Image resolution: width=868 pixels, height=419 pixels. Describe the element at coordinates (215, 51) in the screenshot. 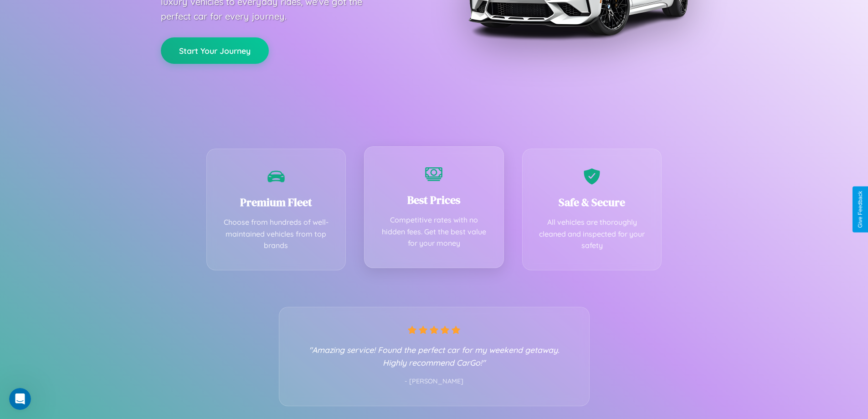

I see `button: Start Your Journey` at that location.